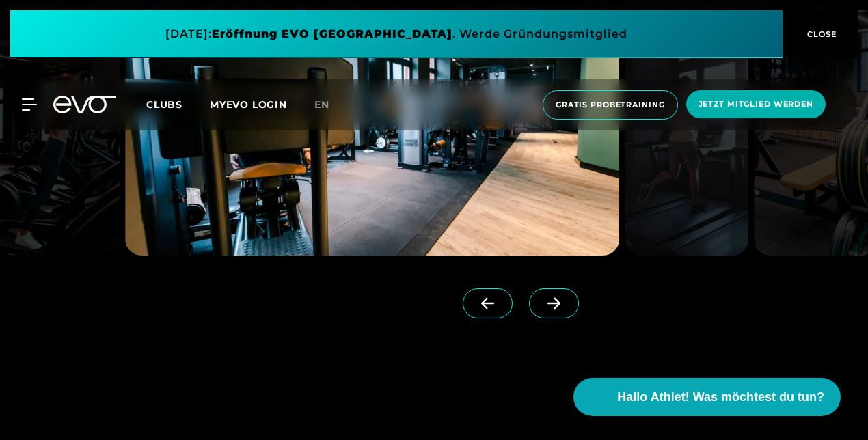 The image size is (868, 440). What do you see at coordinates (820, 34) in the screenshot?
I see `span: CLOSE` at bounding box center [820, 34].